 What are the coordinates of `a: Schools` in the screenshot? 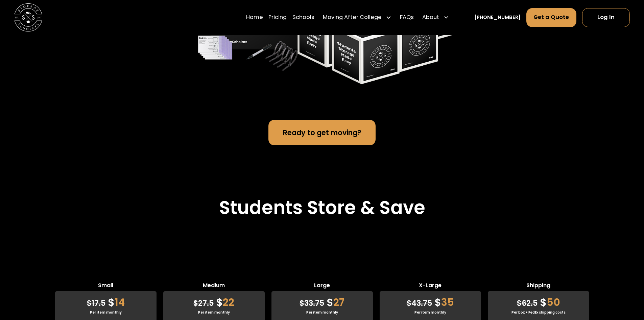 It's located at (303, 17).